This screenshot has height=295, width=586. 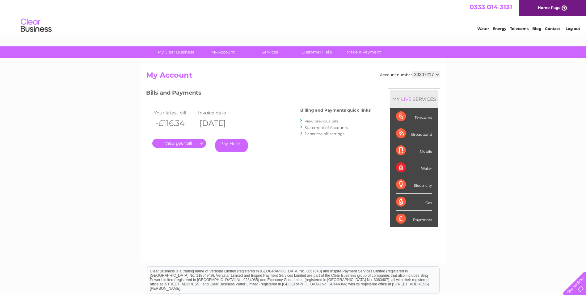 What do you see at coordinates (414, 116) in the screenshot?
I see `div: Telecoms` at bounding box center [414, 116].